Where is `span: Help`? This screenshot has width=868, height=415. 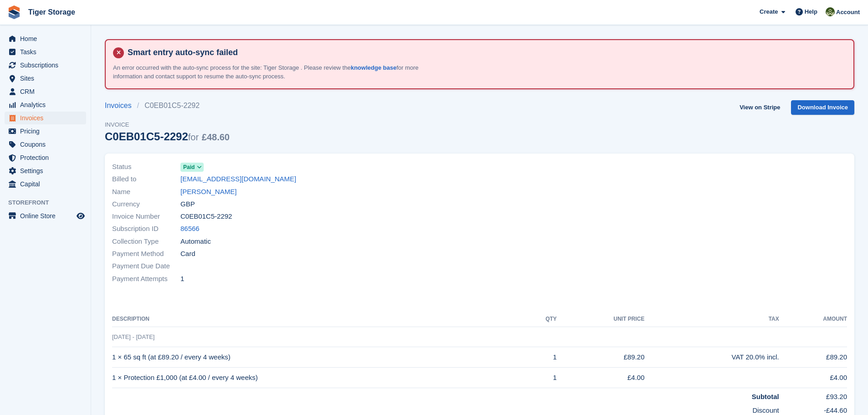 span: Help is located at coordinates (812, 12).